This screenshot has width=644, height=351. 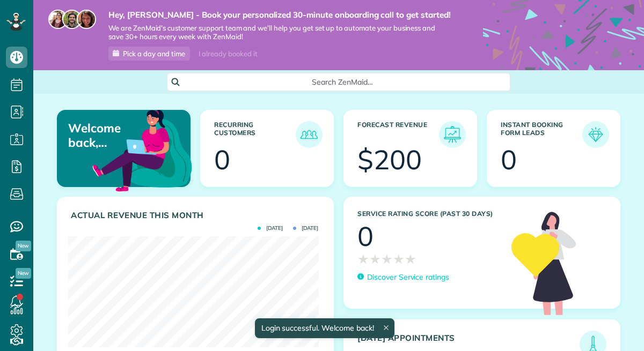 I want to click on div: Login successful. Welcome back!, so click(x=324, y=328).